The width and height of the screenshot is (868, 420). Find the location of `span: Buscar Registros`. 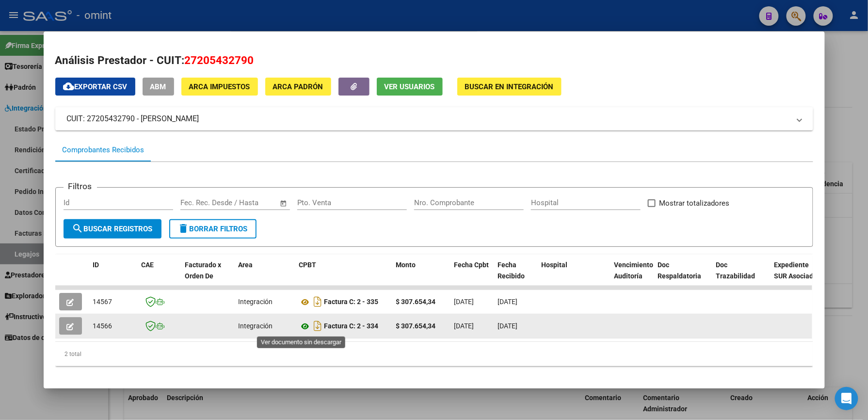

span: Buscar Registros is located at coordinates (112, 229).